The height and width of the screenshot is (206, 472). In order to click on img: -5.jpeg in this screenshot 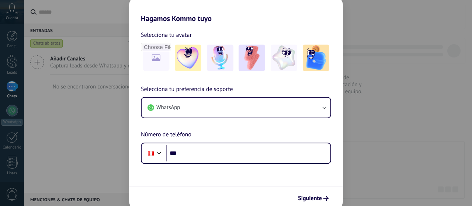, I will do `click(316, 58)`.